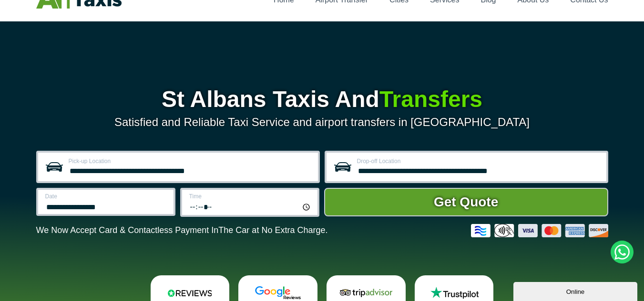 Image resolution: width=644 pixels, height=301 pixels. Describe the element at coordinates (106, 197) in the screenshot. I see `label: Date` at that location.